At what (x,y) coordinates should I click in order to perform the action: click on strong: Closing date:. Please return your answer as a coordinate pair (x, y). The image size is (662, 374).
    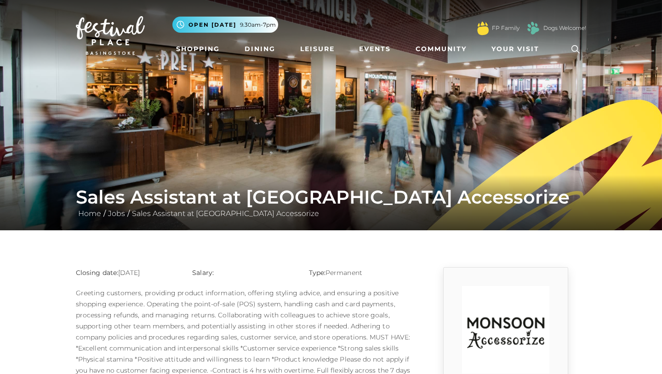
    Looking at the image, I should click on (97, 272).